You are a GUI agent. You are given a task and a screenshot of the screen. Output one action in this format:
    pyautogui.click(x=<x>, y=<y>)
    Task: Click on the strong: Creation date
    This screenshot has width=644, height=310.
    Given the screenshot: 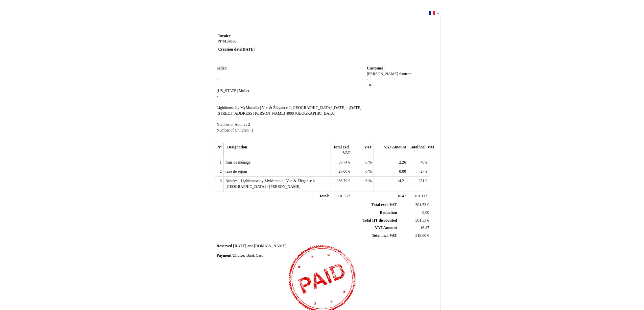 What is the action you would take?
    pyautogui.click(x=237, y=49)
    